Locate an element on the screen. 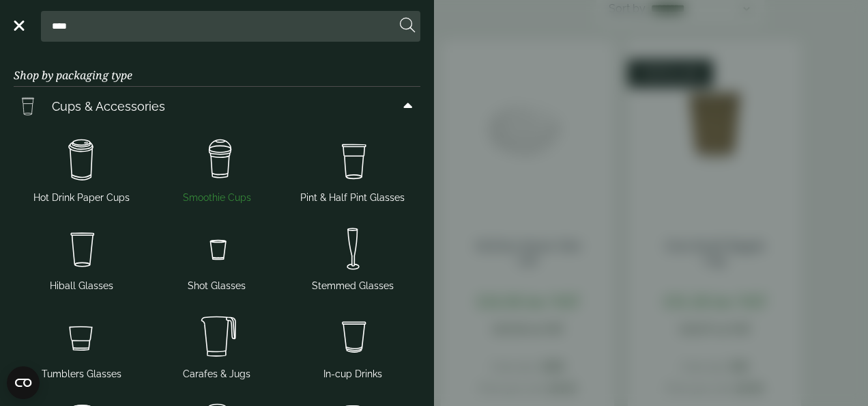 Image resolution: width=868 pixels, height=406 pixels. a: In-cup Drinks is located at coordinates (352, 345).